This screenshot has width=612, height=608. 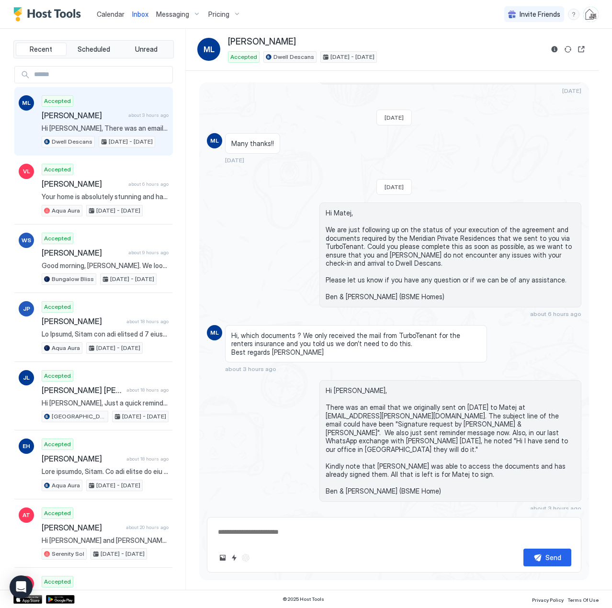 What do you see at coordinates (581, 49) in the screenshot?
I see `button: Open reservation` at bounding box center [581, 49].